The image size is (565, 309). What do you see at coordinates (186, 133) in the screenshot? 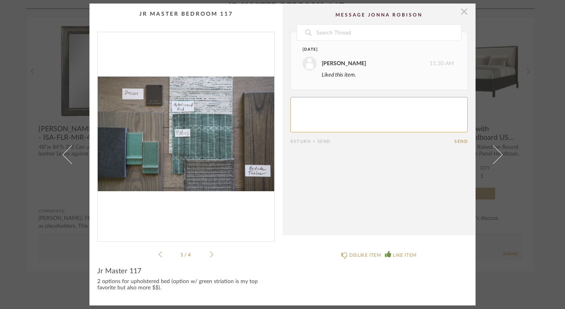
I see `img: fade2a4e-9bc2-48ce-92d7-021850ddf40b_1000x1000.jpg` at bounding box center [186, 133].